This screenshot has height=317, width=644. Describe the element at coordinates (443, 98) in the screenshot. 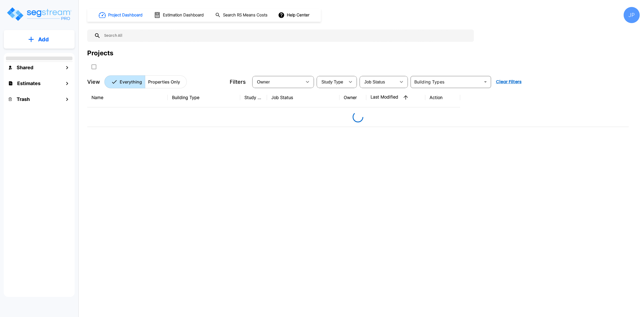

I see `th: Action` at that location.